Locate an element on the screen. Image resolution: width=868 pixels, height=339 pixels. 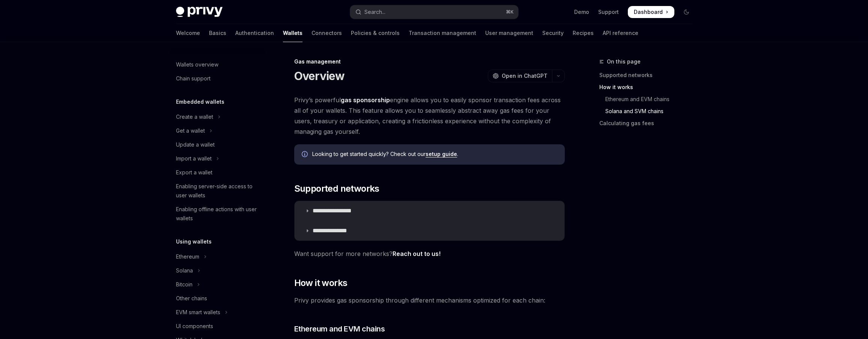
span: Privy’s powerful engine allows you to easily sponsor transaction fees across all of your wallets.... is located at coordinates (430, 116).